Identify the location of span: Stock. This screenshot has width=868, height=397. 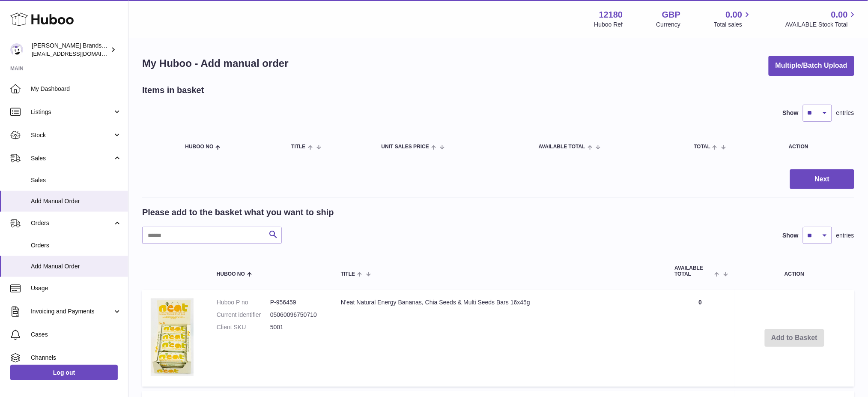
(71, 135).